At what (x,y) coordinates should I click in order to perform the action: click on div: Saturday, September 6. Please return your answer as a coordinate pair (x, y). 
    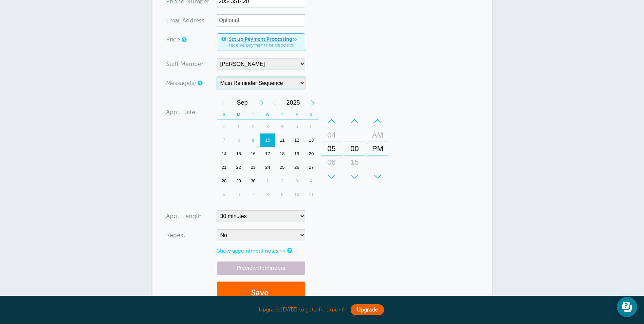
    Looking at the image, I should click on (311, 127).